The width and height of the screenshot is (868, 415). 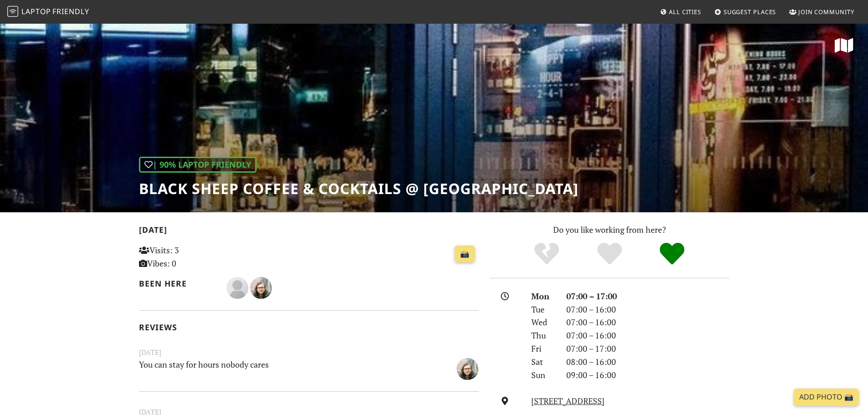 What do you see at coordinates (543, 322) in the screenshot?
I see `div: Wed` at bounding box center [543, 322].